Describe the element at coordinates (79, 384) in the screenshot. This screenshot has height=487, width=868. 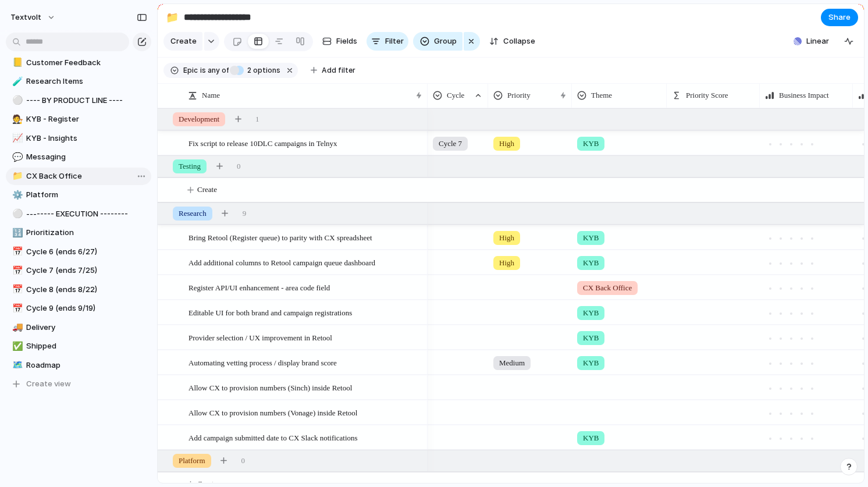
I see `button: Create view` at that location.